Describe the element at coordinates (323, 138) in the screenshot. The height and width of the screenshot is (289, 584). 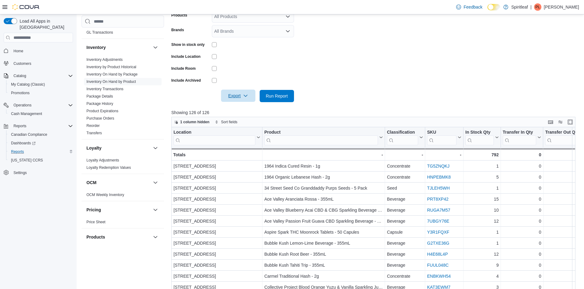
I see `button: Product` at that location.